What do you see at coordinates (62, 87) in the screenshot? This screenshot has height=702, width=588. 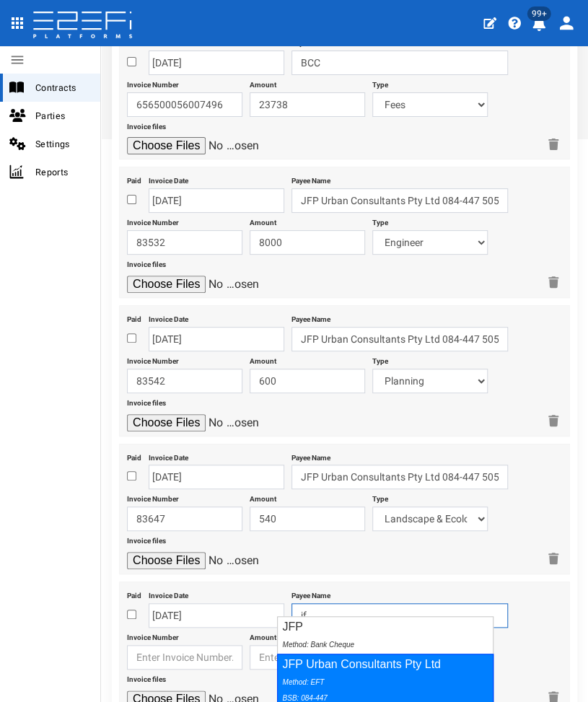 I see `span: Contracts` at bounding box center [62, 87].